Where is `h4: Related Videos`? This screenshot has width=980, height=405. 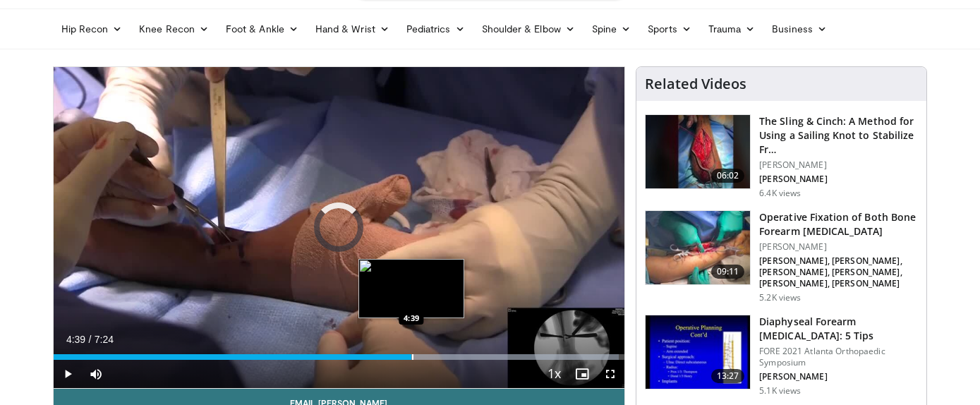
h4: Related Videos is located at coordinates (695, 84).